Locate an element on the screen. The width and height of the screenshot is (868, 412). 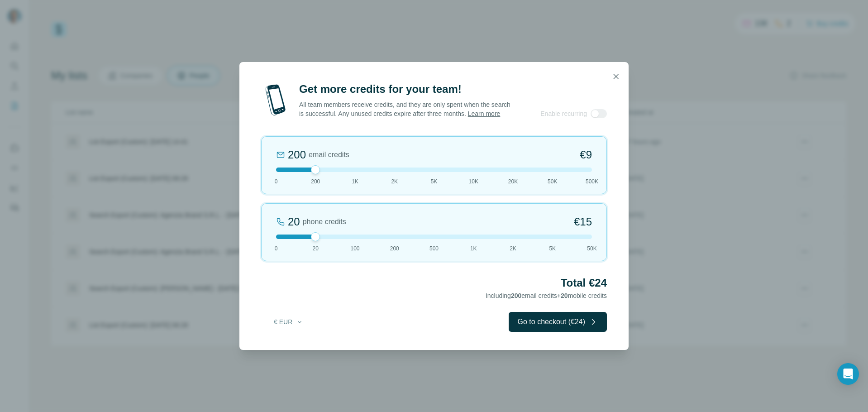
a: Learn more is located at coordinates (484, 114).